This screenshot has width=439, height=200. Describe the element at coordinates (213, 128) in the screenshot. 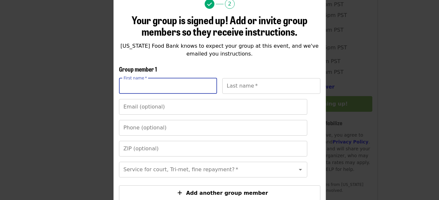

I see `input: Phone (optional)` at that location.